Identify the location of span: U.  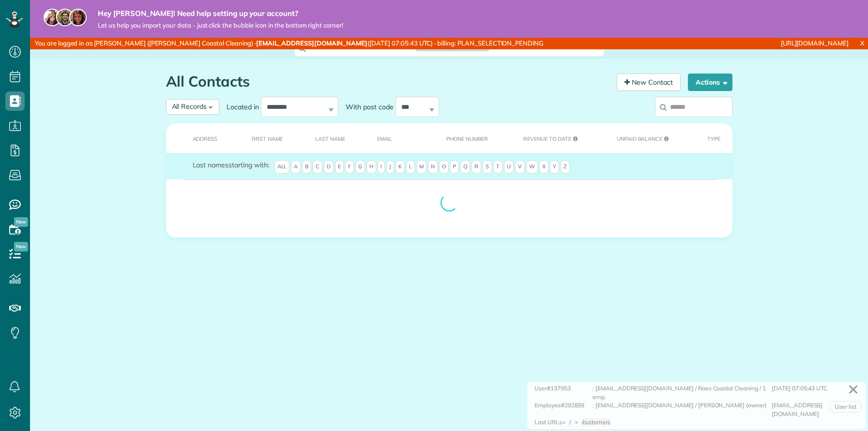
(509, 167).